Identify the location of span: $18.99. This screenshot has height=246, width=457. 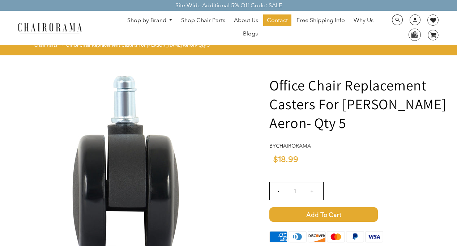
(285, 159).